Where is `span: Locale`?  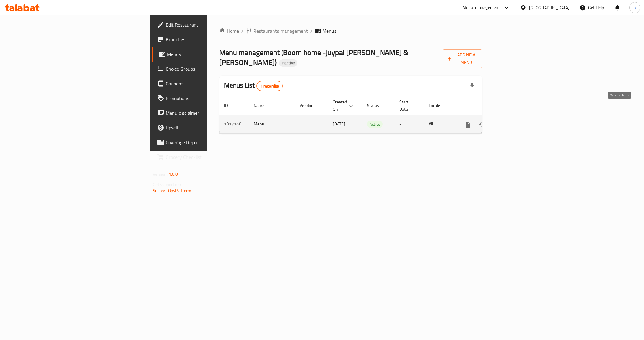 span: Locale is located at coordinates (438, 106).